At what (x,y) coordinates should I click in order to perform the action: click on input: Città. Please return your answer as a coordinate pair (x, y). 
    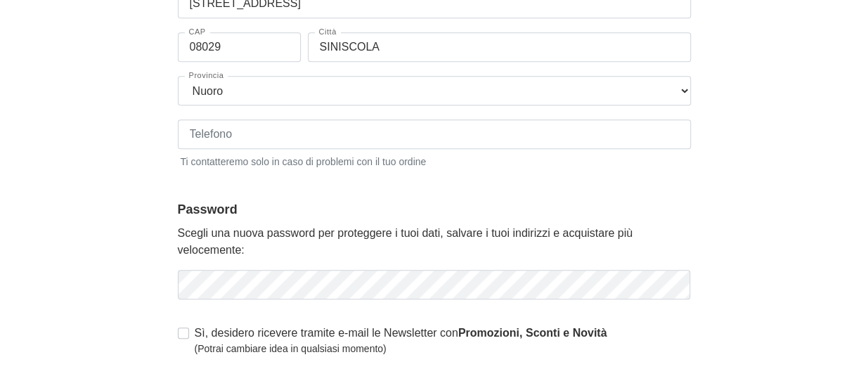
    Looking at the image, I should click on (499, 47).